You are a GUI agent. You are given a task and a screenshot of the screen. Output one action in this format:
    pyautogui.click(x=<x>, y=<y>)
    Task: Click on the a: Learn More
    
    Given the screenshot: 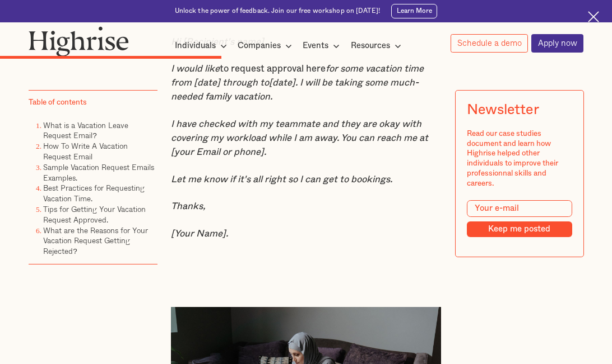 What is the action you would take?
    pyautogui.click(x=414, y=11)
    